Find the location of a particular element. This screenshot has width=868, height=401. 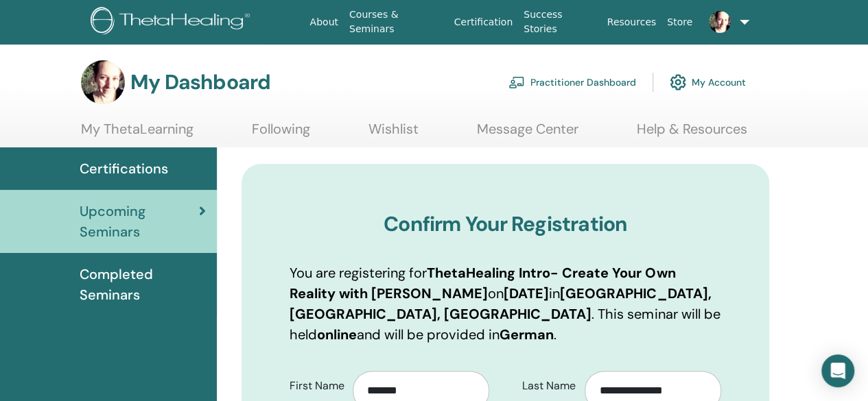

img: logo.png is located at coordinates (172, 22).